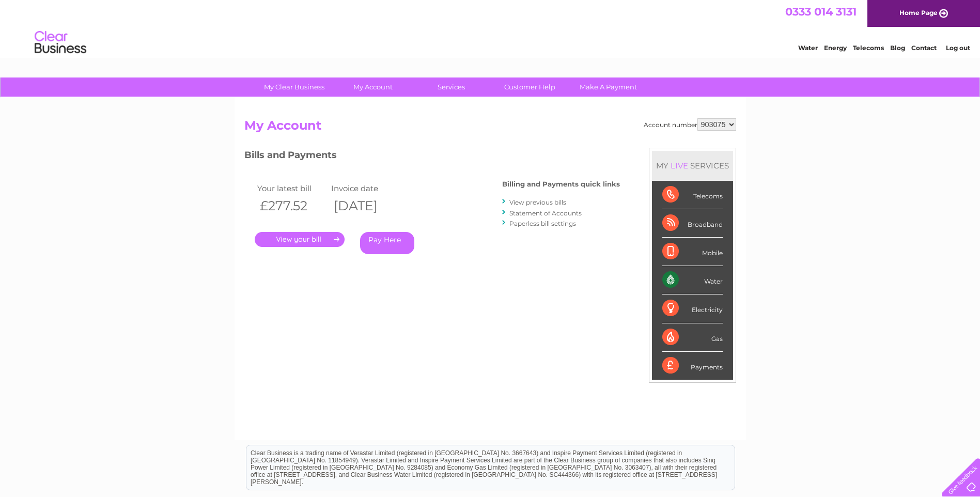 This screenshot has width=980, height=497. I want to click on img: logo.png, so click(61, 43).